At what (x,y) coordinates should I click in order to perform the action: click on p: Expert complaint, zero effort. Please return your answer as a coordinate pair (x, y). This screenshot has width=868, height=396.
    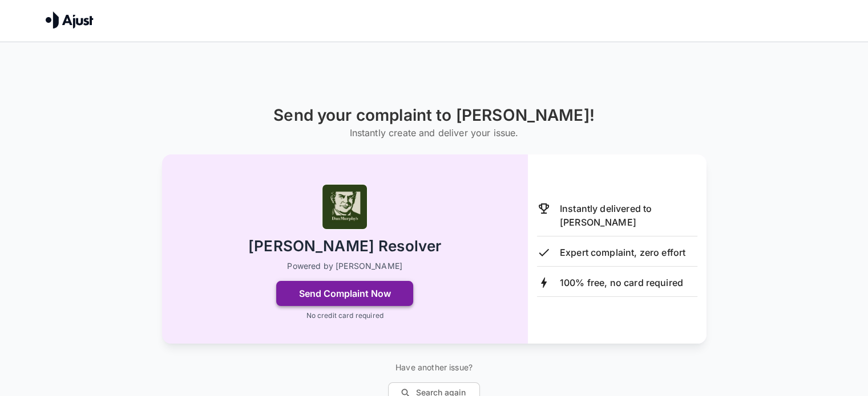
    Looking at the image, I should click on (623, 252).